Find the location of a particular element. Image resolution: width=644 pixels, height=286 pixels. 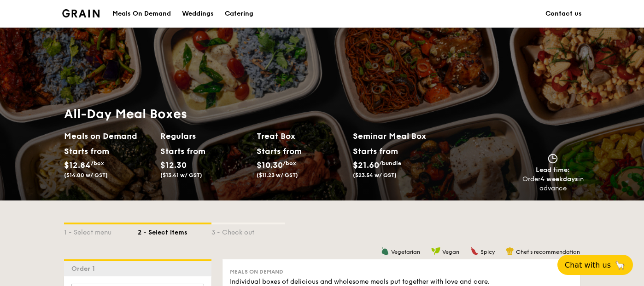

span: Vegan is located at coordinates (451, 252).